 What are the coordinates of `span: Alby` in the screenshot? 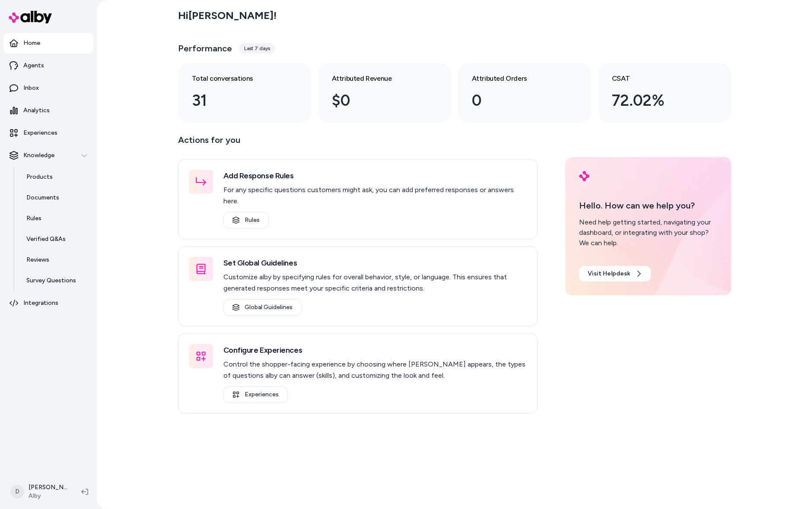 It's located at (47, 496).